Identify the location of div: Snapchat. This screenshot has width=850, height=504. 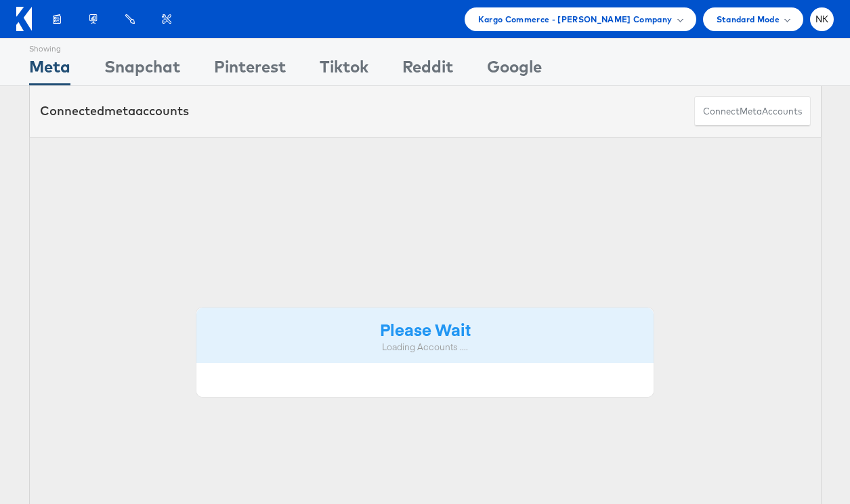
(142, 70).